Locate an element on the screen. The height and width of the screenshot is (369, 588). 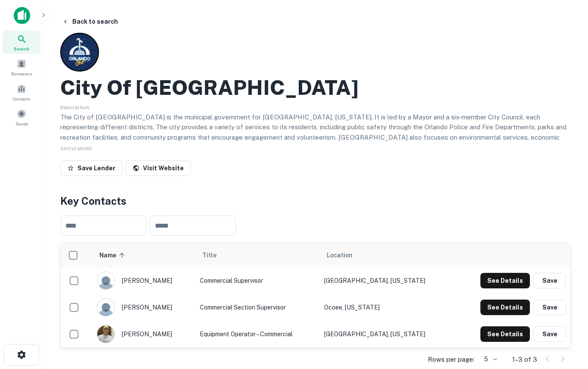
a: Search is located at coordinates (22, 42).